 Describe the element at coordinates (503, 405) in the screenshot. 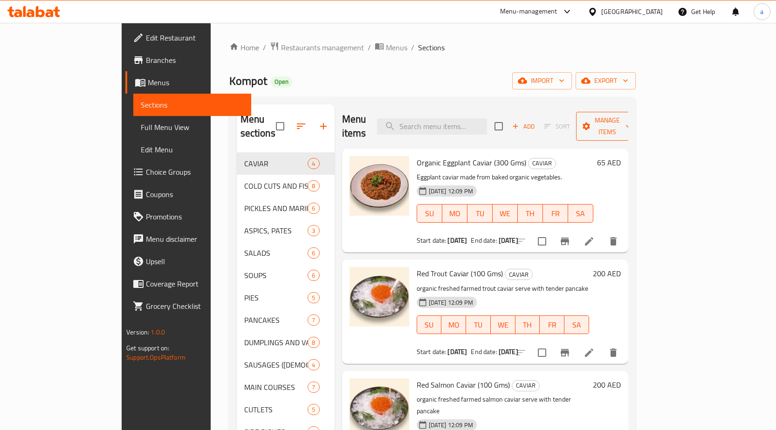

I see `p: organic freshed farmed salmon caviar serve with tender pancake` at that location.